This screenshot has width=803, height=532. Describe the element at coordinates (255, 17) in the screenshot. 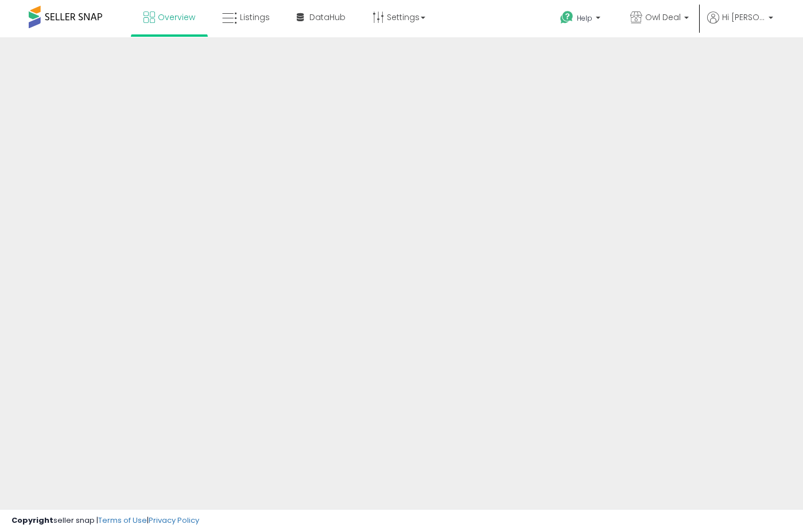

I see `span: Listings` at that location.